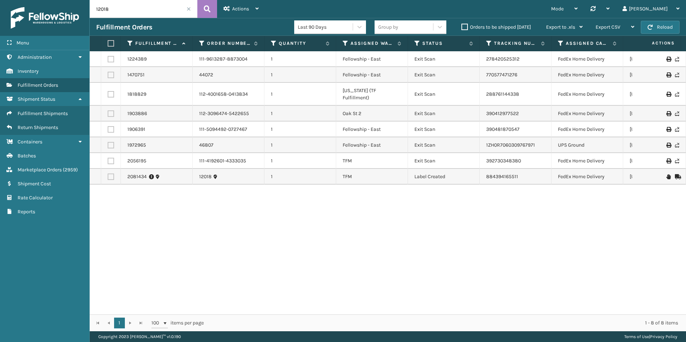 The image size is (686, 342). Describe the element at coordinates (608, 27) in the screenshot. I see `span: Export CSV` at that location.